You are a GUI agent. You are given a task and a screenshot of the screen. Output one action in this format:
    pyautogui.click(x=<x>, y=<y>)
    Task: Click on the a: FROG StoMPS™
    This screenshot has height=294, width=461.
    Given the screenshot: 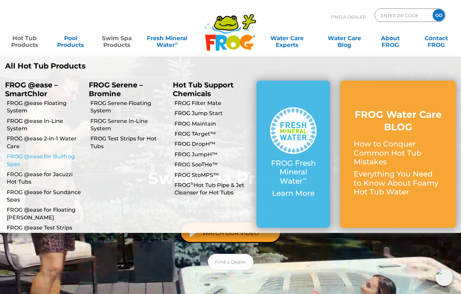 What is the action you would take?
    pyautogui.click(x=213, y=175)
    